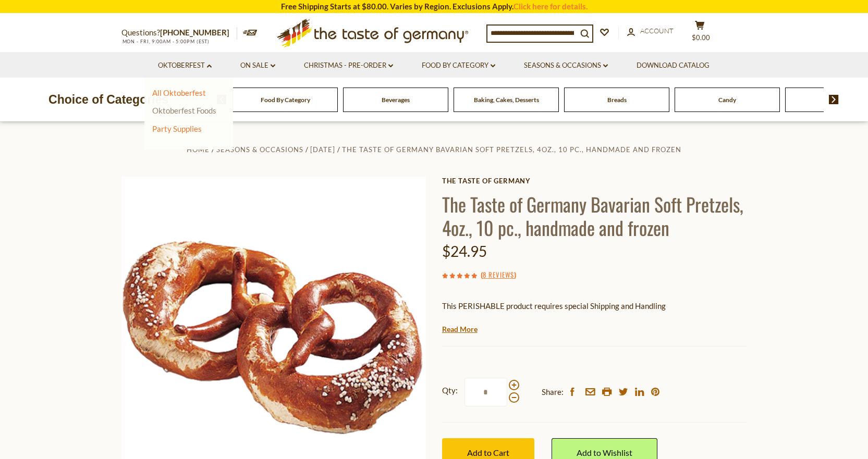 This screenshot has height=459, width=868. What do you see at coordinates (673, 66) in the screenshot?
I see `a: Download Catalog` at bounding box center [673, 66].